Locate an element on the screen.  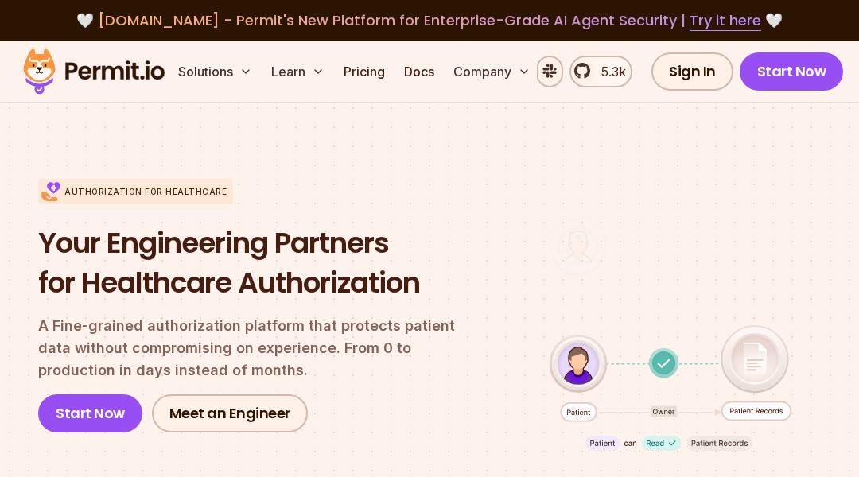
img: Permit logo is located at coordinates (94, 72).